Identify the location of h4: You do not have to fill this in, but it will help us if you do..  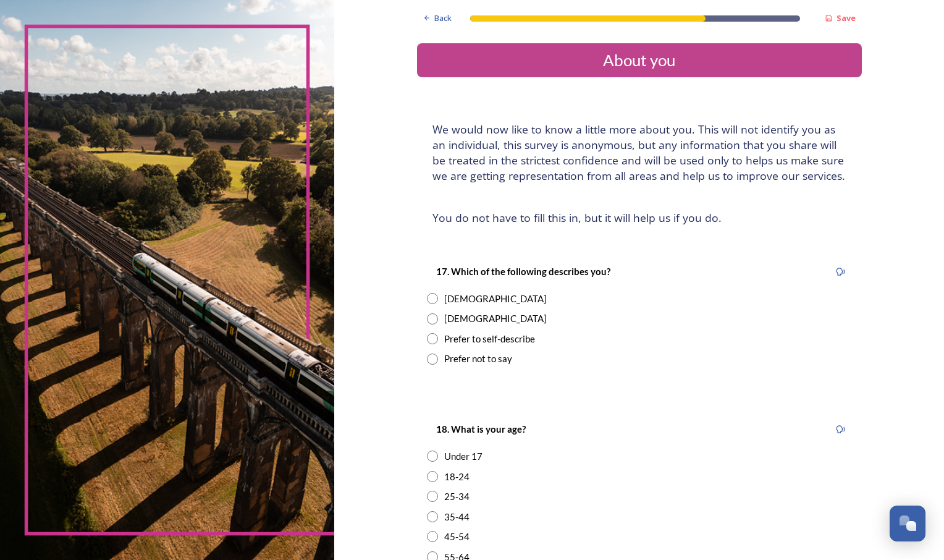
(639, 217).